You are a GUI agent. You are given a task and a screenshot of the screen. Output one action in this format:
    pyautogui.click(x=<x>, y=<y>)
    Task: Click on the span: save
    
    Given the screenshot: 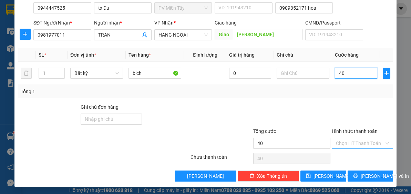 What is the action you would take?
    pyautogui.click(x=309, y=176)
    